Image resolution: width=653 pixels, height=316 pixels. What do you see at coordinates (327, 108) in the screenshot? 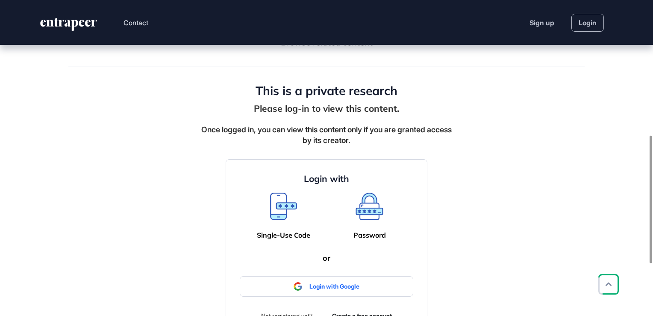
I see `div: Please log-in to view this content.` at bounding box center [327, 108].